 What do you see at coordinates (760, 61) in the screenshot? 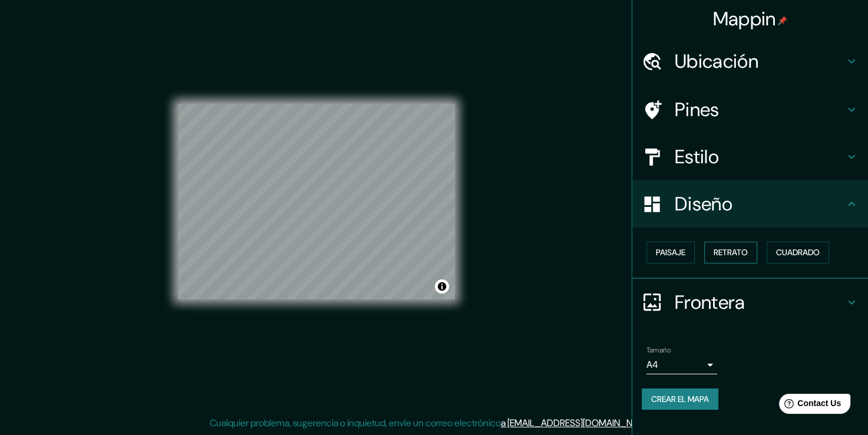
I see `h4: Ubicación` at bounding box center [760, 61].